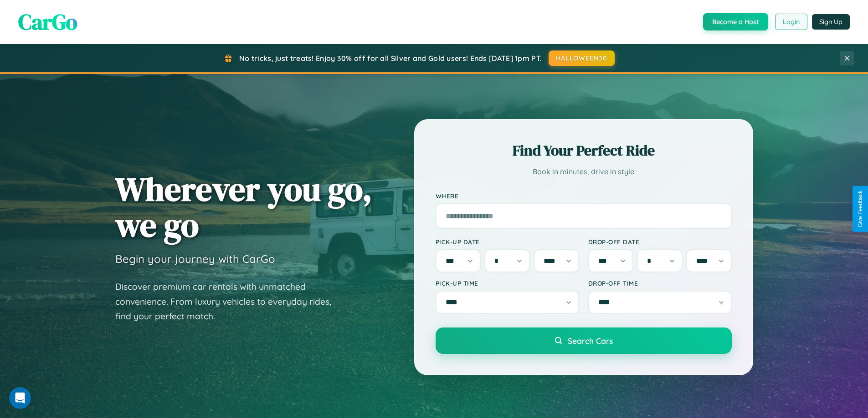  Describe the element at coordinates (660, 283) in the screenshot. I see `label: Drop-off Time` at that location.